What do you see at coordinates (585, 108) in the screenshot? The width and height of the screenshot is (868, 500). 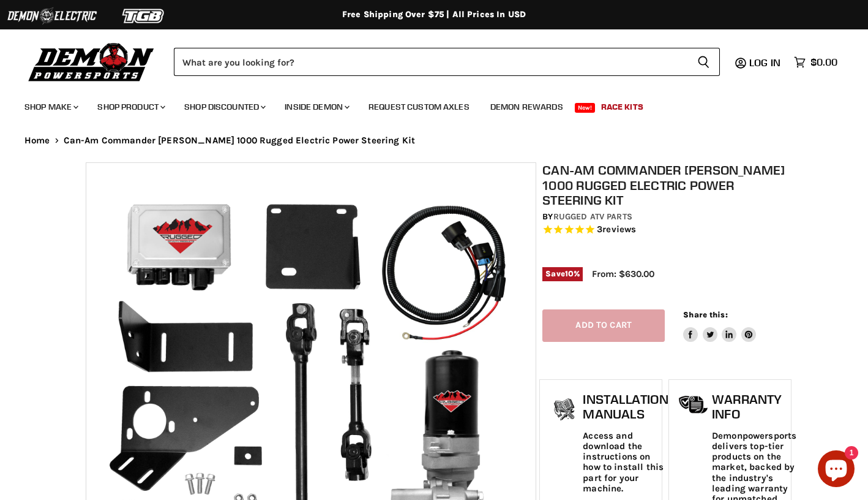 I see `span: New!` at bounding box center [585, 108].